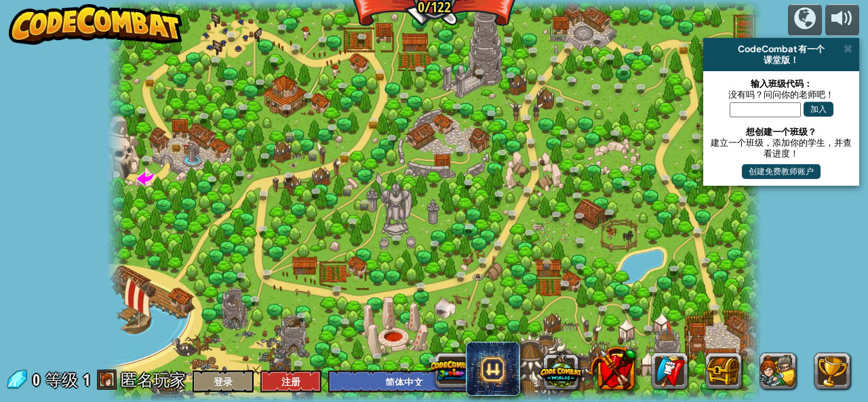 This screenshot has height=402, width=868. I want to click on button: 登录, so click(223, 381).